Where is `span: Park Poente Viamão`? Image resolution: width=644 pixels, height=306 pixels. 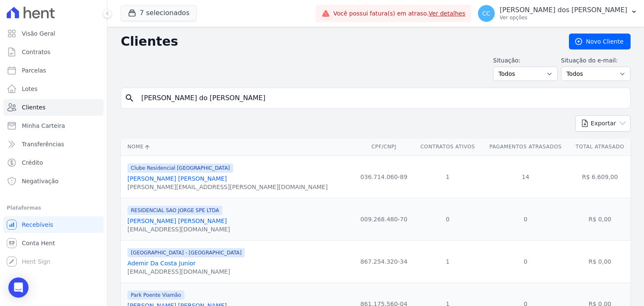
span: Park Poente Viamão is located at coordinates (156, 296).